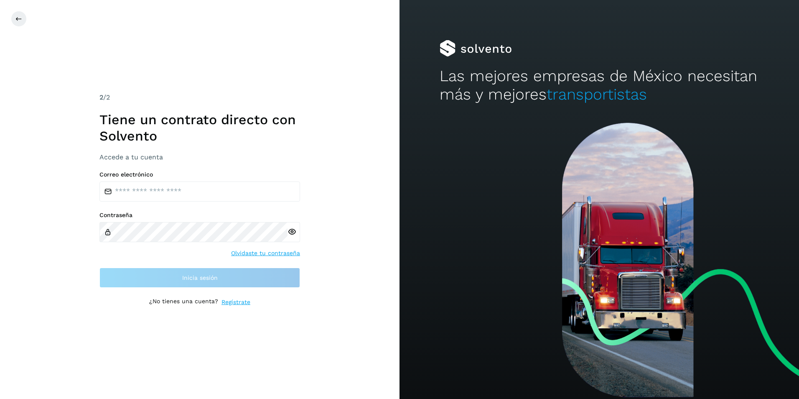 Image resolution: width=799 pixels, height=399 pixels. I want to click on span: 2, so click(101, 97).